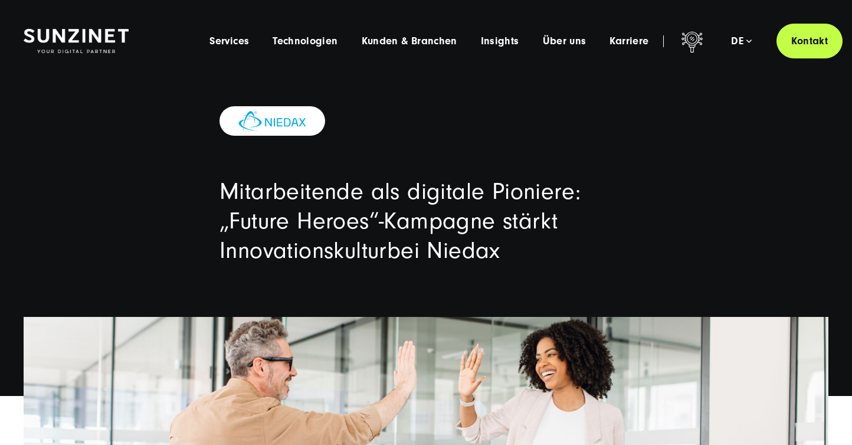 The image size is (852, 445). What do you see at coordinates (564, 41) in the screenshot?
I see `span: Über uns` at bounding box center [564, 41].